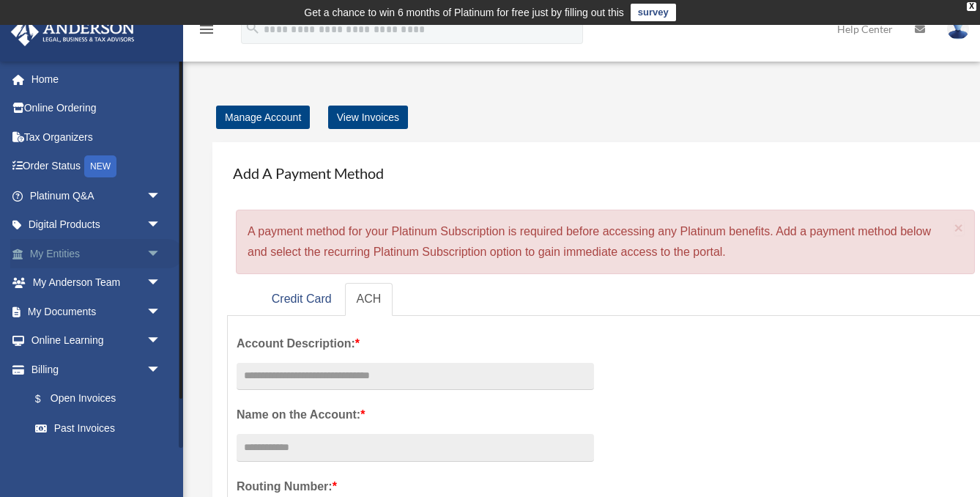  What do you see at coordinates (96, 195) in the screenshot?
I see `a: Platinum Q&Aarrow_drop_down` at bounding box center [96, 195].